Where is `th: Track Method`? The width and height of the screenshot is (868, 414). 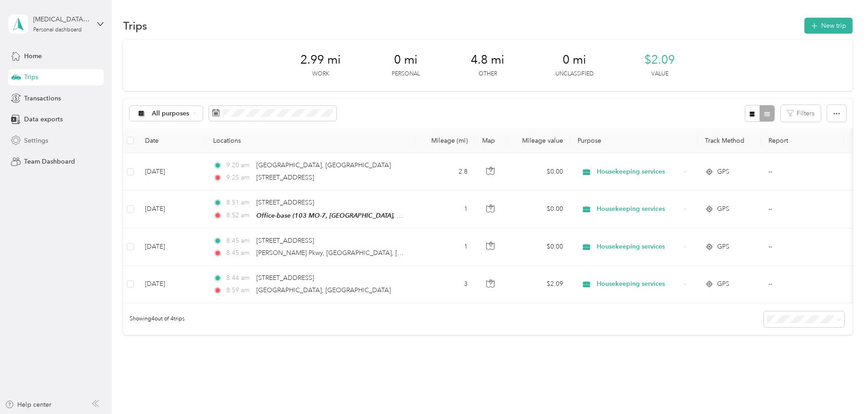 th: Track Method is located at coordinates (730, 141).